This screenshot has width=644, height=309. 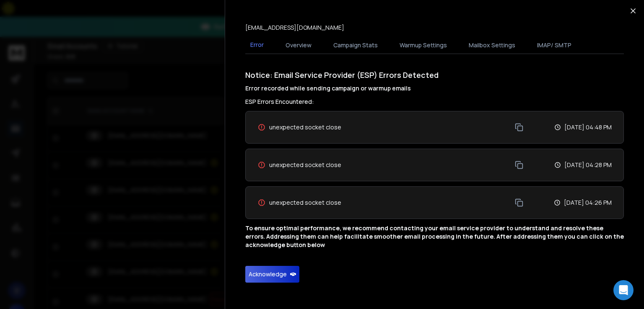 What do you see at coordinates (356, 46) in the screenshot?
I see `button: Campaign Stats` at bounding box center [356, 46].